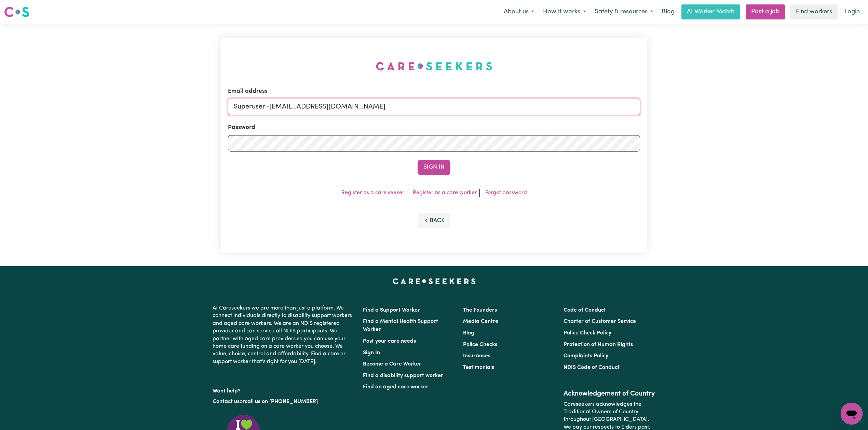  Describe the element at coordinates (507, 193) in the screenshot. I see `a: Forgot password` at that location.